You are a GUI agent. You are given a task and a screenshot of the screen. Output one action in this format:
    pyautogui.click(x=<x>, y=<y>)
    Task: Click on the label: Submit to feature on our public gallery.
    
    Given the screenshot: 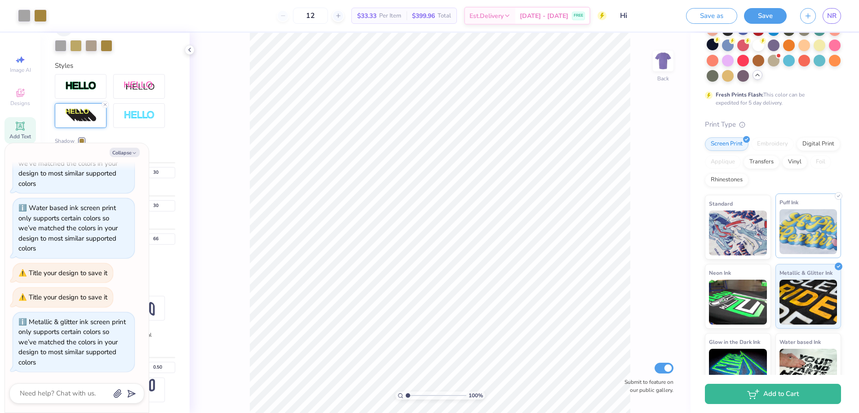 What is the action you would take?
    pyautogui.click(x=647, y=386)
    